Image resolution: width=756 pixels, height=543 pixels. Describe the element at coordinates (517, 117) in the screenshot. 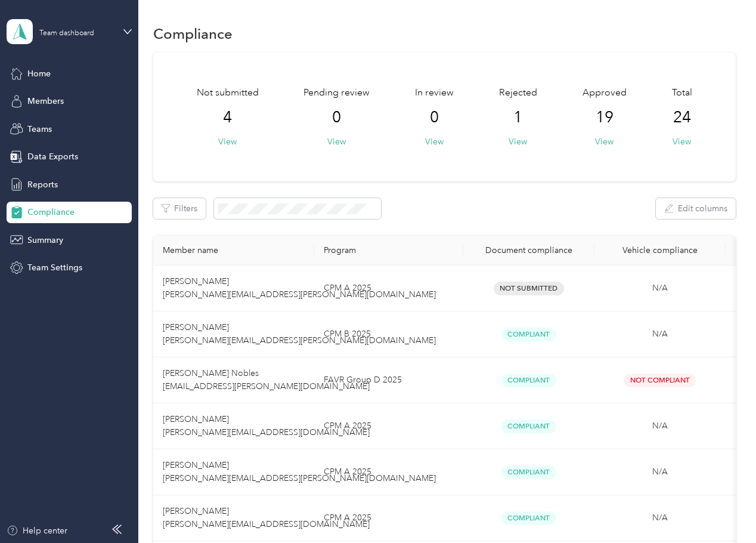

I see `span: 1` at that location.